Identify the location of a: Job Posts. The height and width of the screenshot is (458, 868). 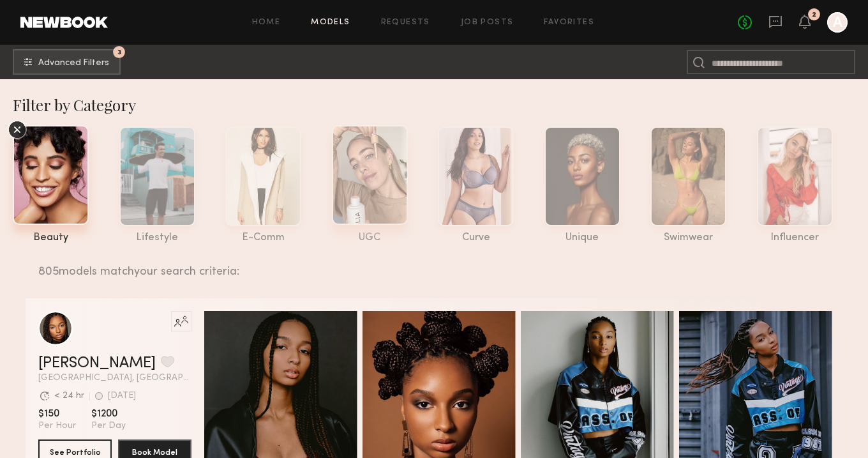
(487, 23).